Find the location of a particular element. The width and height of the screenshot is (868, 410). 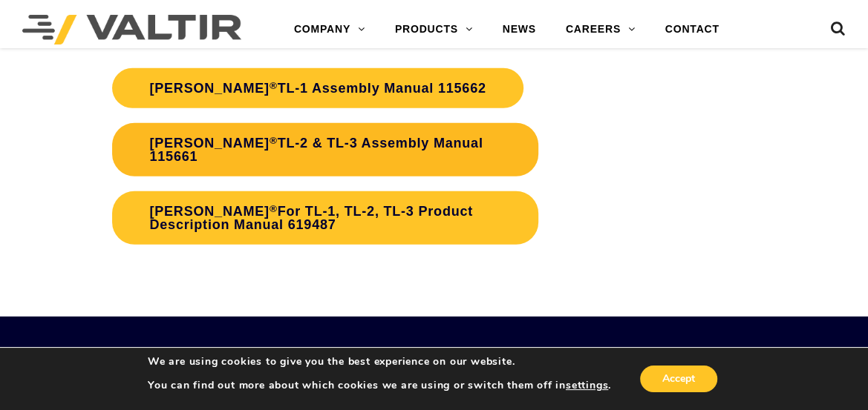

a: COMPANY is located at coordinates (329, 30).